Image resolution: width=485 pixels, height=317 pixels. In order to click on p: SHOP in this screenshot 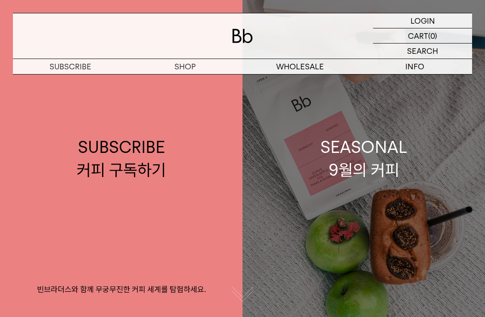, I will do `click(185, 66)`.